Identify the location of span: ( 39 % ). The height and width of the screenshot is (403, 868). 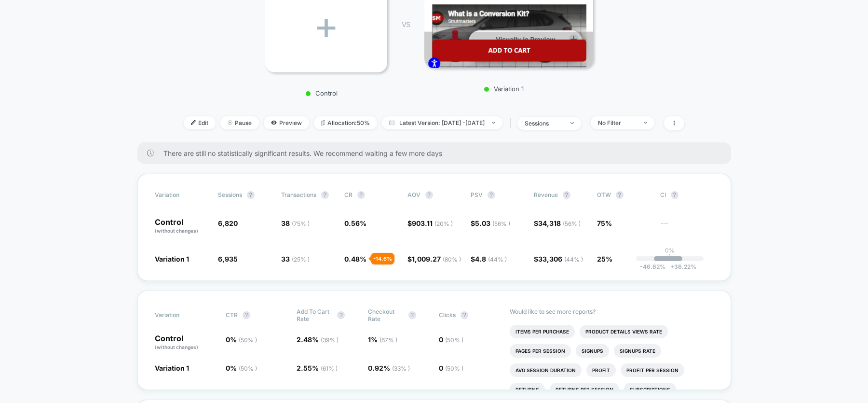
(329, 339).